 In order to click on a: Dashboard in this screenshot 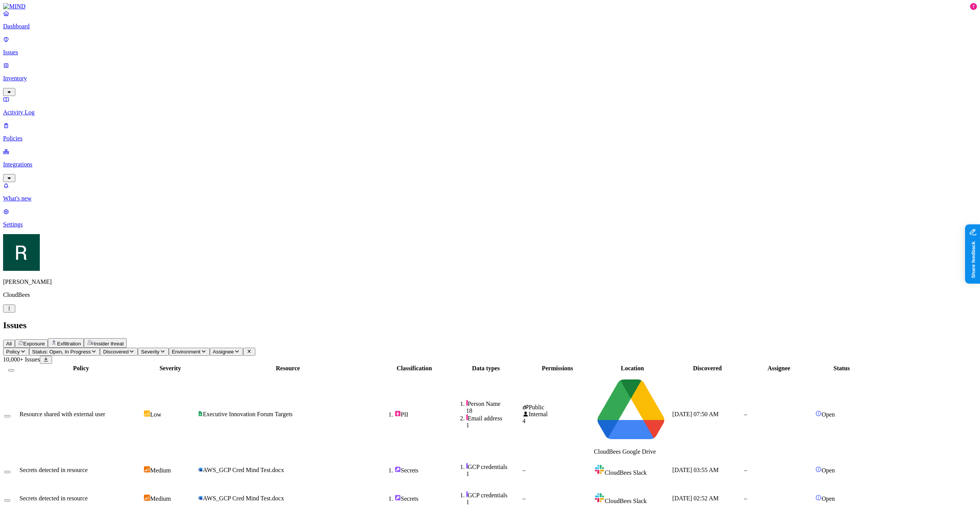, I will do `click(490, 20)`.